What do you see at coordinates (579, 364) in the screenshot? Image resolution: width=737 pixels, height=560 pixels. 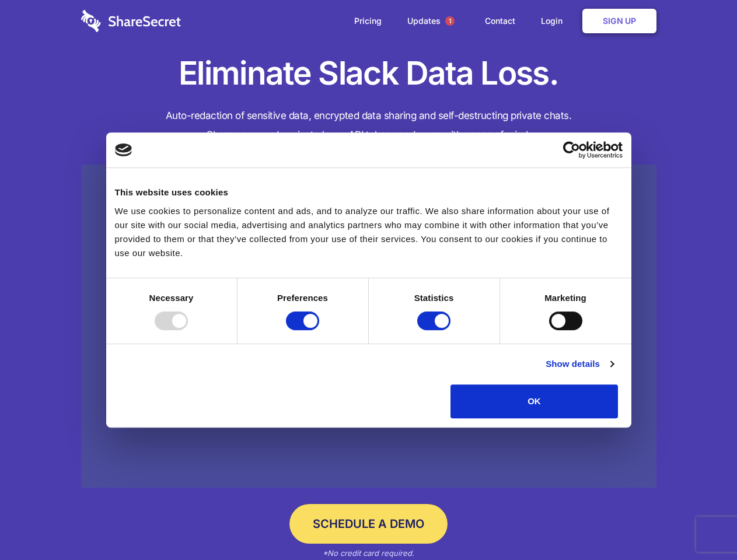 I see `a: Show details` at bounding box center [579, 364].